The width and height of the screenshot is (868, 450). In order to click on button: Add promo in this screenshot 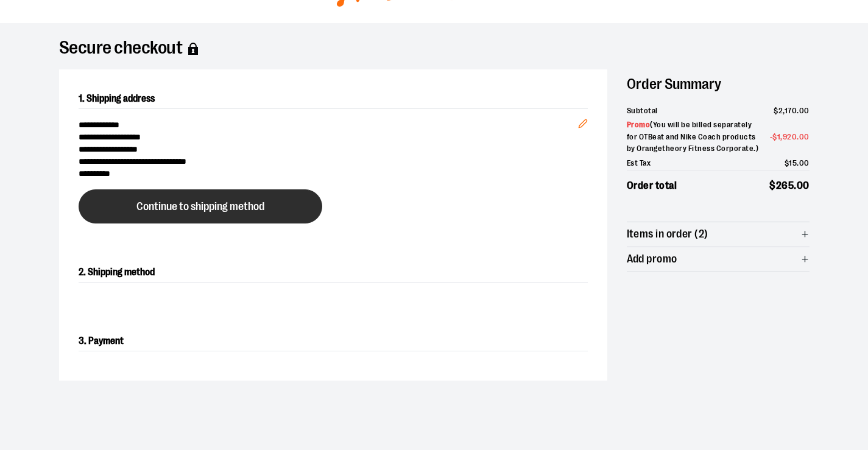, I will do `click(719, 259)`.